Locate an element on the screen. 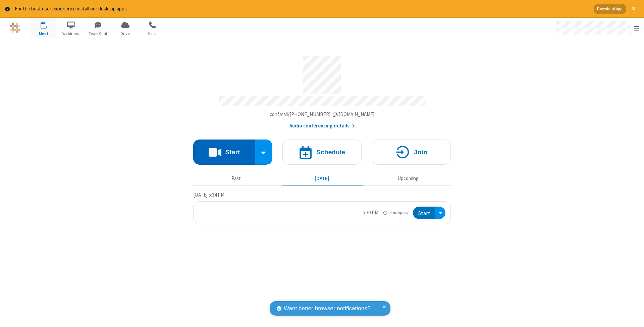 The width and height of the screenshot is (644, 327). span: Calls is located at coordinates (152, 34).